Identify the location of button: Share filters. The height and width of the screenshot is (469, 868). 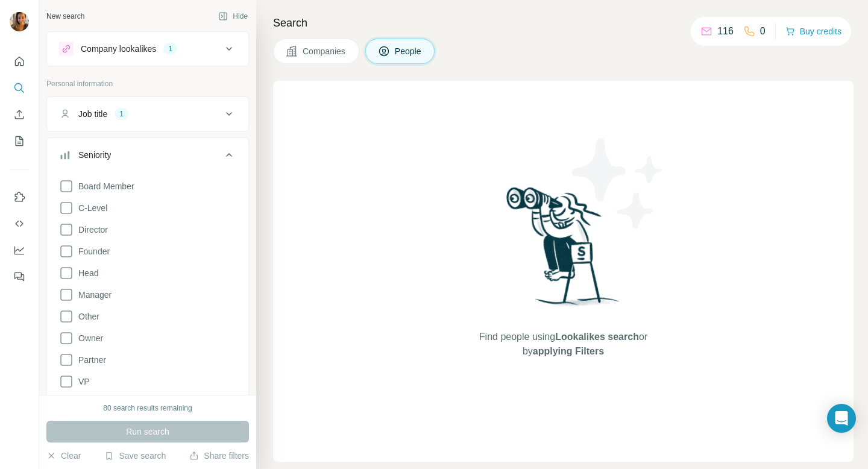
(219, 456).